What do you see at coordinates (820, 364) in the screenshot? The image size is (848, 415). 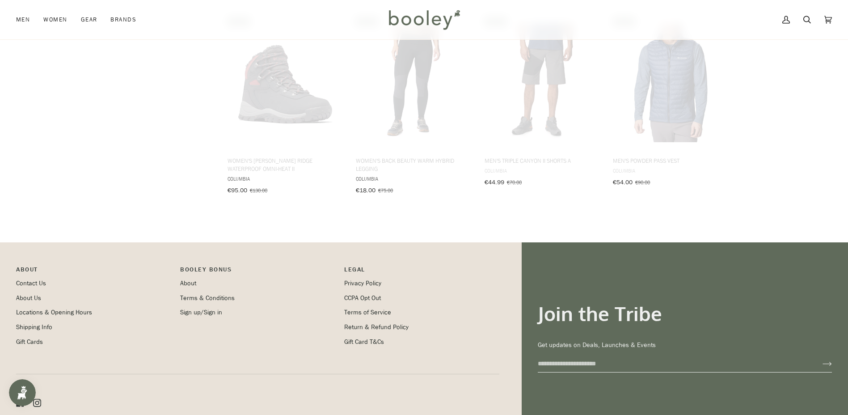 I see `button: Join` at bounding box center [820, 364].